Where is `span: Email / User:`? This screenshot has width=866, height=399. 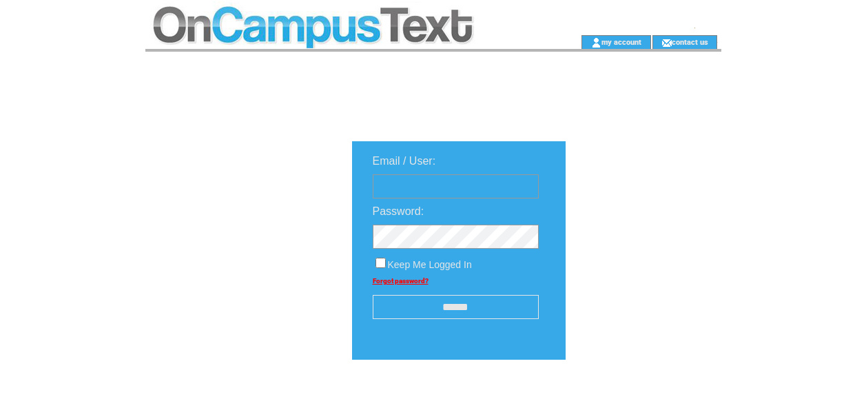 span: Email / User: is located at coordinates (404, 161).